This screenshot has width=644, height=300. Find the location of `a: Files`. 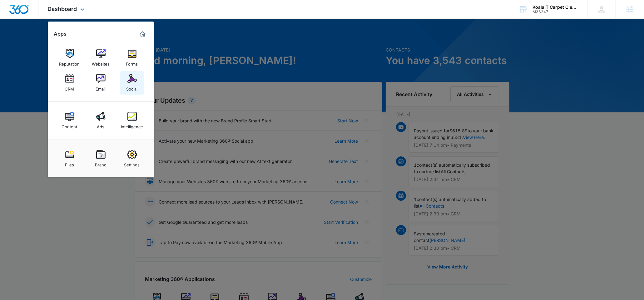

a: Files is located at coordinates (70, 159).